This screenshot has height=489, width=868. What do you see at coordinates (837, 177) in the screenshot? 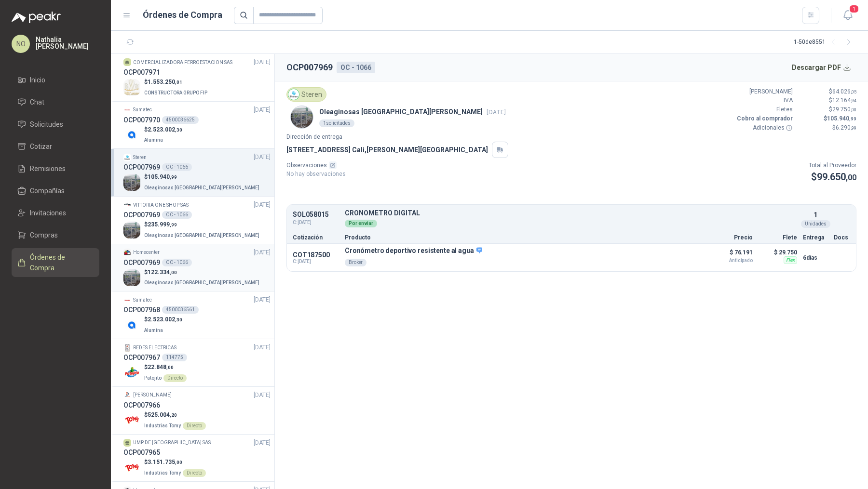
I see `span: 99.650` at bounding box center [837, 177].